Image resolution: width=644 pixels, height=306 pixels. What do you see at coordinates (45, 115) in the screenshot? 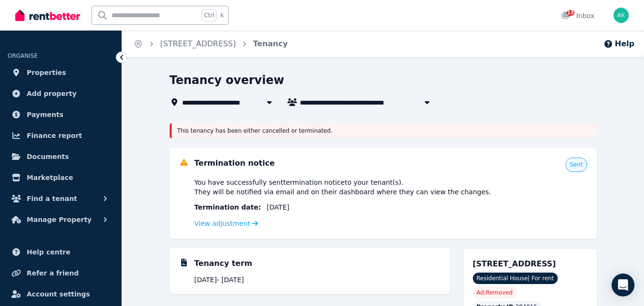
I see `span: Payments` at bounding box center [45, 115].